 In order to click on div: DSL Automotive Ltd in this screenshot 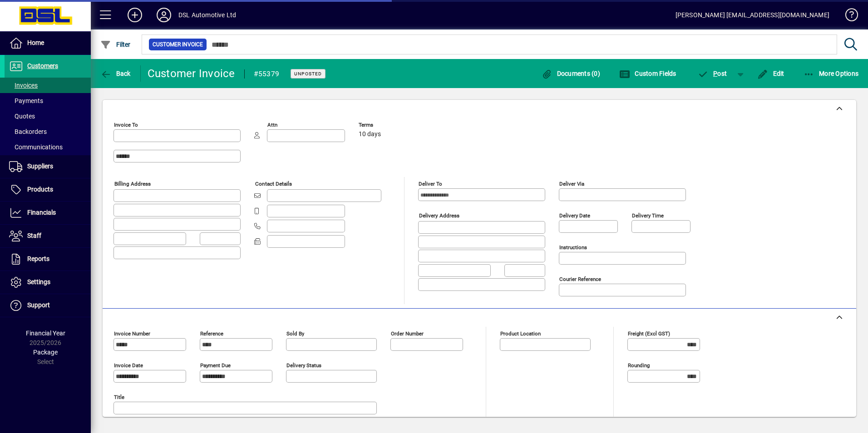, I will do `click(207, 15)`.